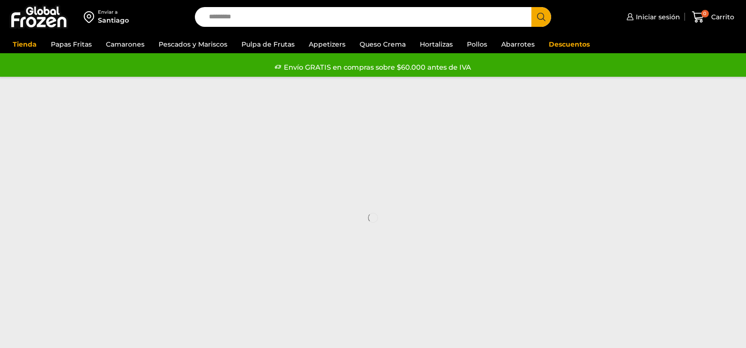  I want to click on a: Queso Crema, so click(383, 44).